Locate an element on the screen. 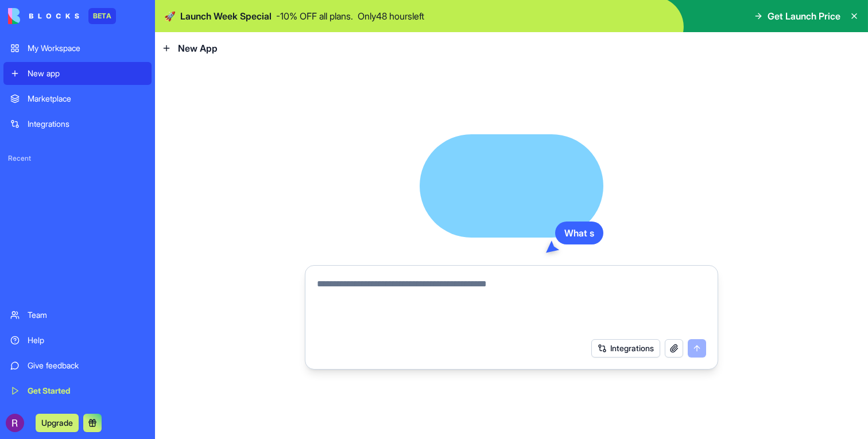 The width and height of the screenshot is (868, 439). div: What s is located at coordinates (579, 233).